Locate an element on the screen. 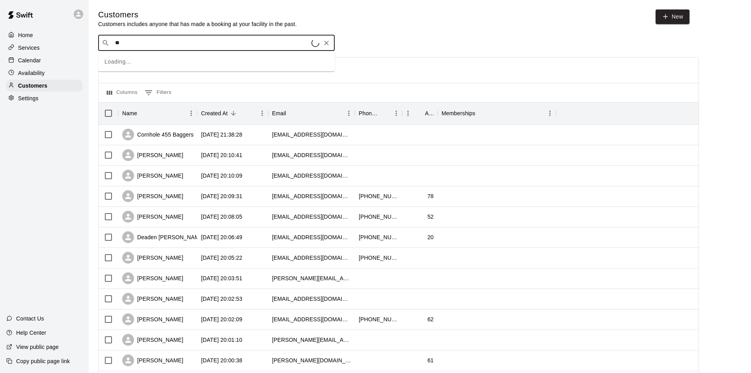 This screenshot has width=751, height=373. p: Availability is located at coordinates (32, 73).